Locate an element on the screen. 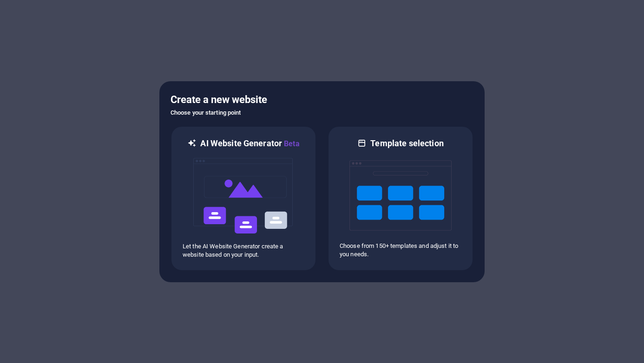 The height and width of the screenshot is (363, 644). h6: AI Website Generator is located at coordinates (249, 143).